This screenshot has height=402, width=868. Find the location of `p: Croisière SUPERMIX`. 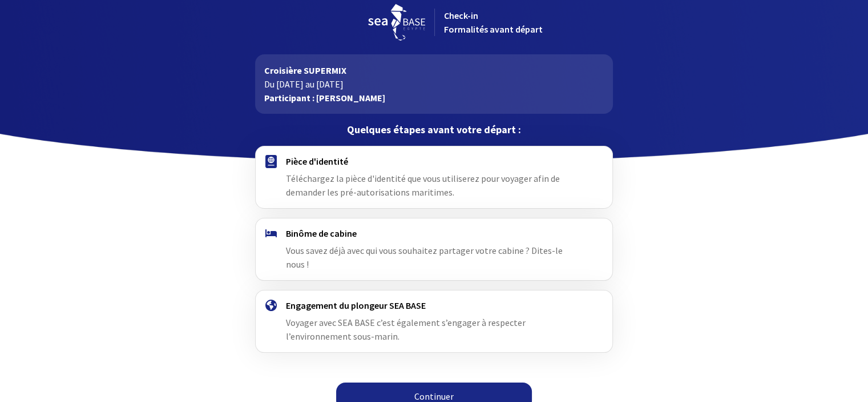

p: Croisière SUPERMIX is located at coordinates (434, 70).